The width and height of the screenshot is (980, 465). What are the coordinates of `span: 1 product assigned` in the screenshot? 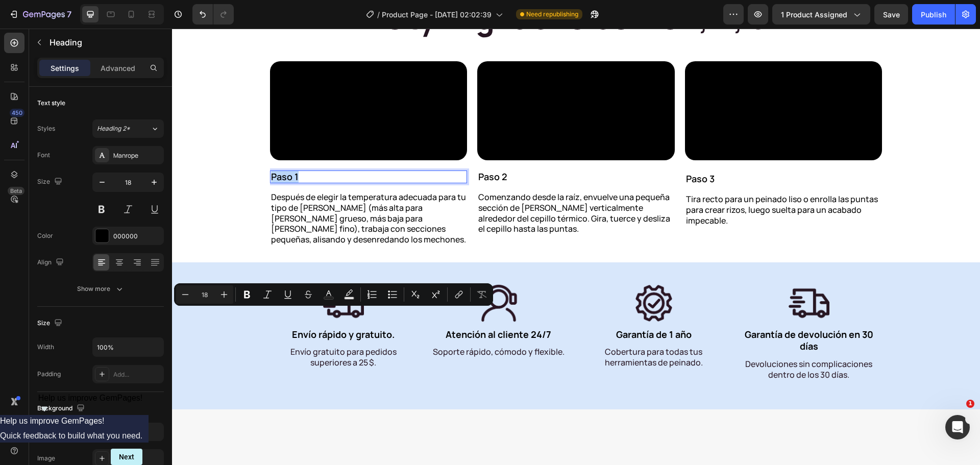 It's located at (814, 14).